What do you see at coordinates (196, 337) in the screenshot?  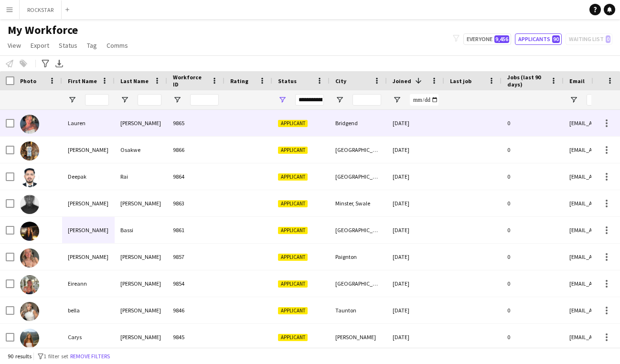 I see `div: 9845` at bounding box center [196, 337].